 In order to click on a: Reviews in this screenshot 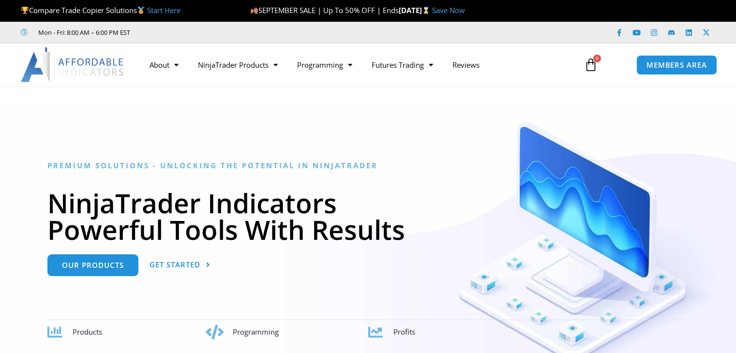, I will do `click(466, 65)`.